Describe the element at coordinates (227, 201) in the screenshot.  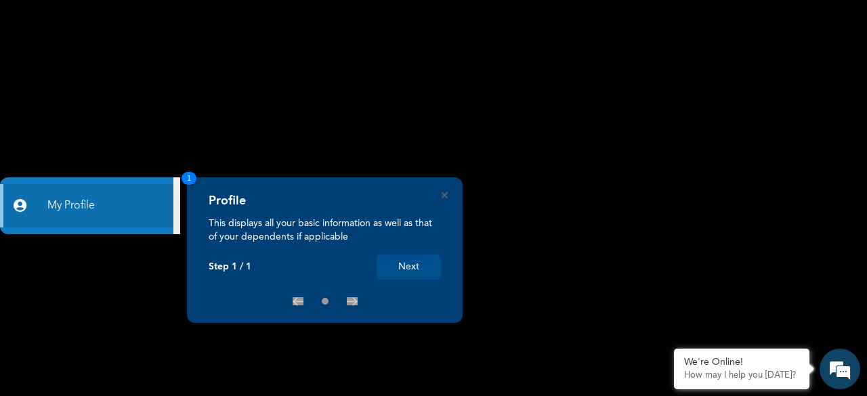
I see `h4: Profile` at that location.